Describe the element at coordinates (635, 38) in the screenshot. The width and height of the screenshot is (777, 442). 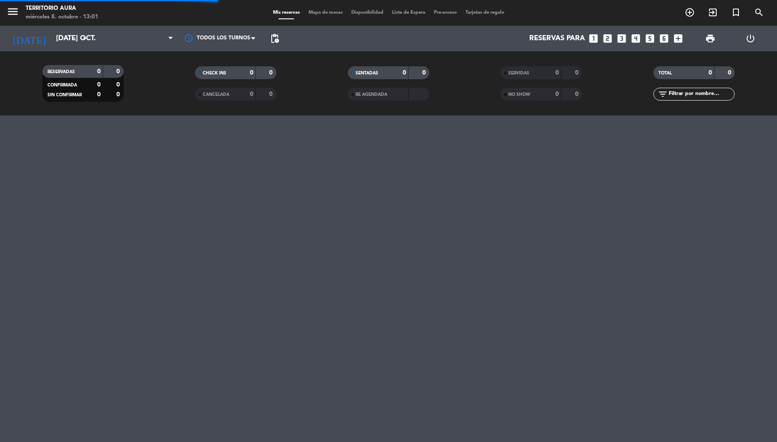
I see `i: looks_4` at that location.